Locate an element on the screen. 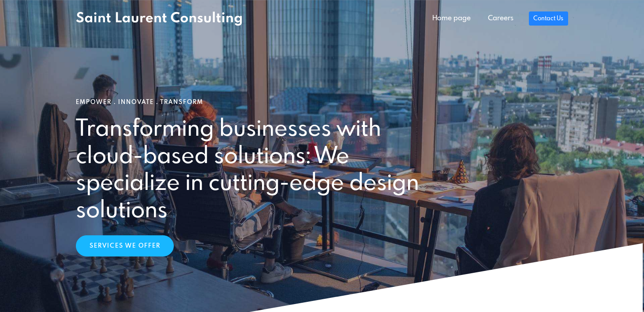 This screenshot has height=312, width=644. a: Home page is located at coordinates (451, 19).